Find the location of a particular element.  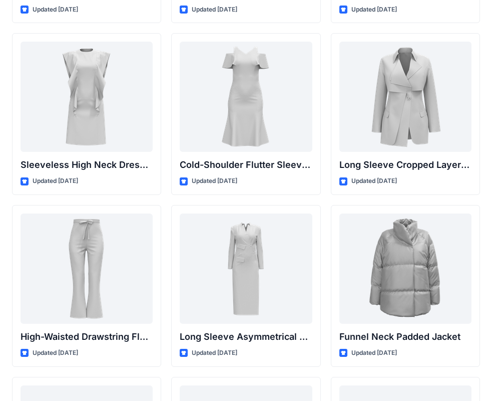

p: Cold-Shoulder Flutter Sleeve Midi Dress is located at coordinates (246, 165).